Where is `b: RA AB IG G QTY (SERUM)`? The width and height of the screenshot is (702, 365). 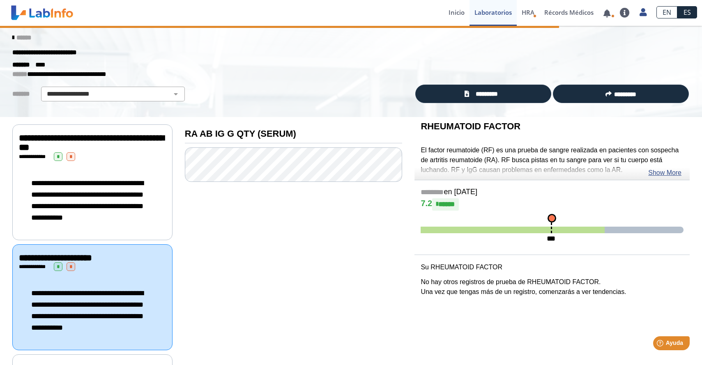 b: RA AB IG G QTY (SERUM) is located at coordinates (240, 133).